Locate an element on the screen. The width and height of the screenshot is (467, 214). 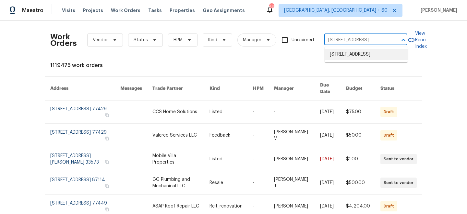
span: Geo Assignments is located at coordinates (224, 10).